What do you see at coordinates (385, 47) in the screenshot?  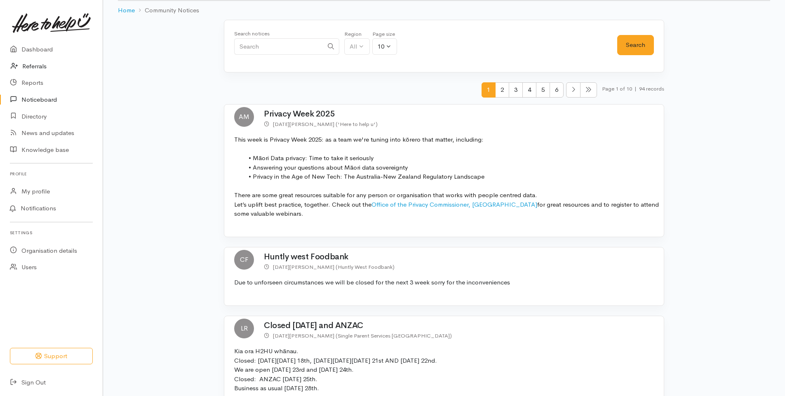 I see `button: 10` at bounding box center [385, 47].